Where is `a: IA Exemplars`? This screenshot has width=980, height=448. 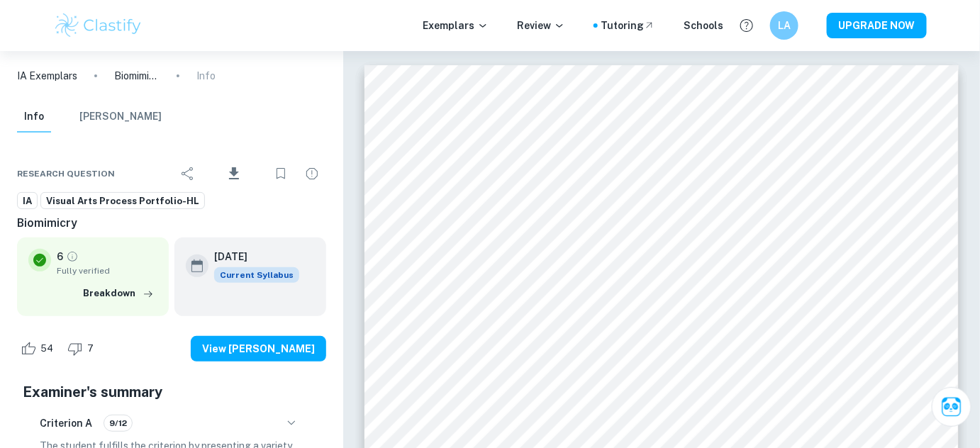
a: IA Exemplars is located at coordinates (46, 76).